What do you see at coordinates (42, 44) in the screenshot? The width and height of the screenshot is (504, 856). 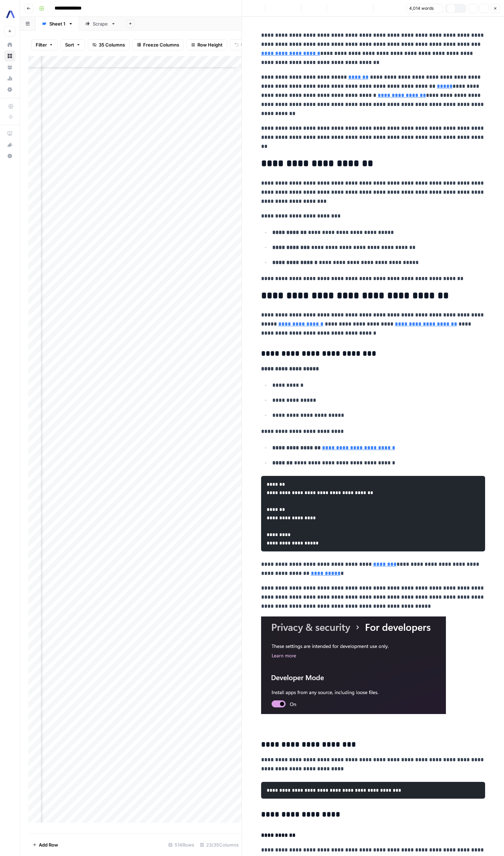 I see `span: Filter` at bounding box center [42, 44].